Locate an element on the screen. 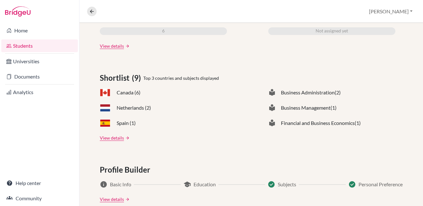  span: Top 3 countries and subjects displayed is located at coordinates (181, 78).